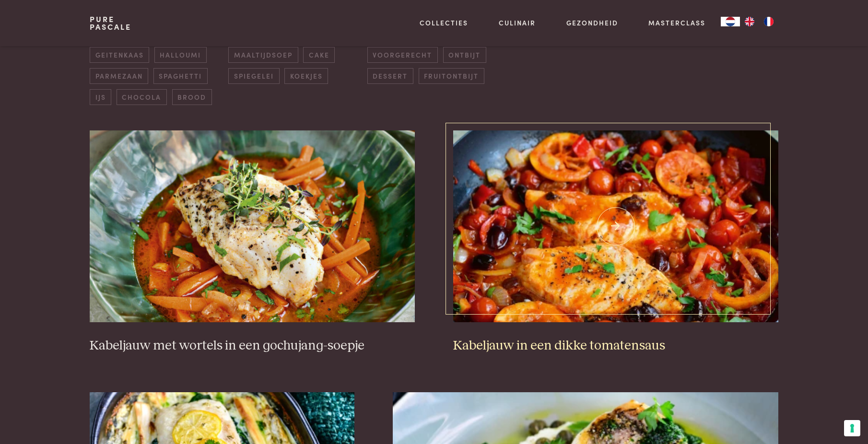 Image resolution: width=868 pixels, height=444 pixels. What do you see at coordinates (252, 346) in the screenshot?
I see `h3: Kabeljauw met wortels in een gochujang-soepje` at bounding box center [252, 346].